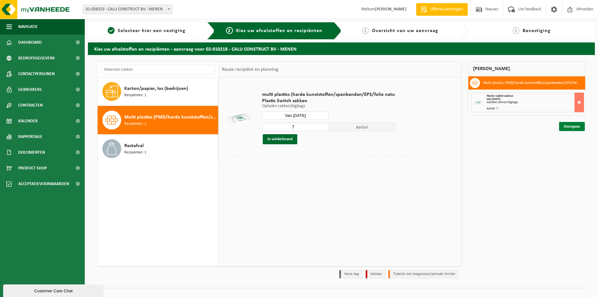  What do you see at coordinates (362, 127) in the screenshot?
I see `span: Aantal` at bounding box center [362, 127].